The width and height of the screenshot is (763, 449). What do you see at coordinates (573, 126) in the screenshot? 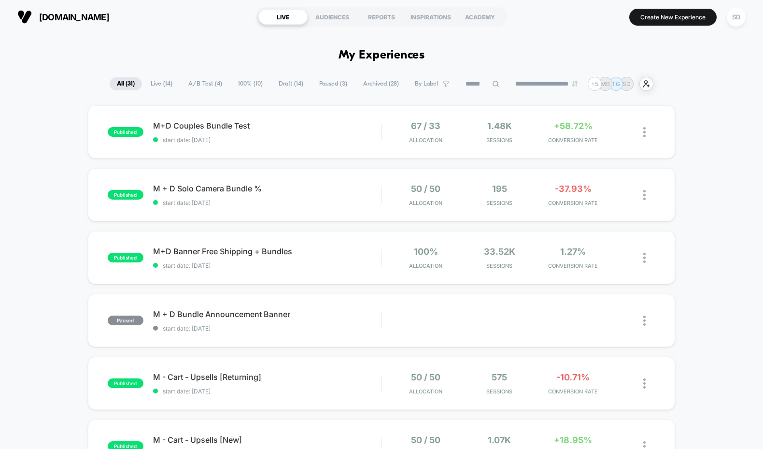
I see `span: +58.72%` at bounding box center [573, 126].